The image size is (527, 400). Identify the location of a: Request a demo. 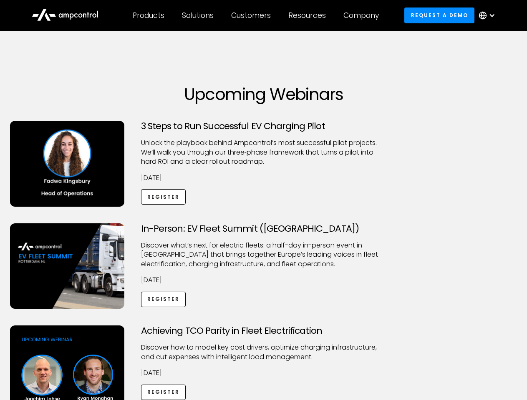
(439, 15).